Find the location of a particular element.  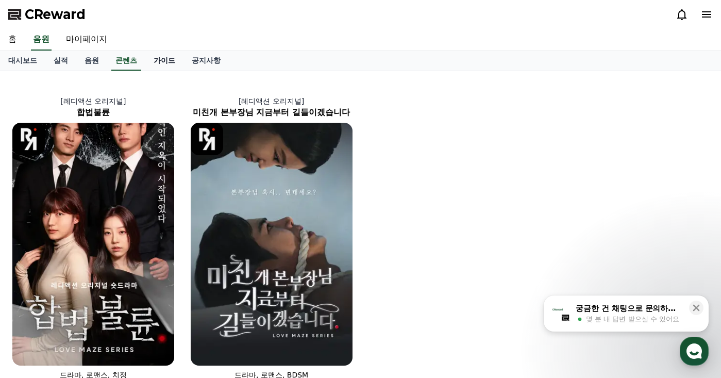

span: 대화 is located at coordinates (101, 312).